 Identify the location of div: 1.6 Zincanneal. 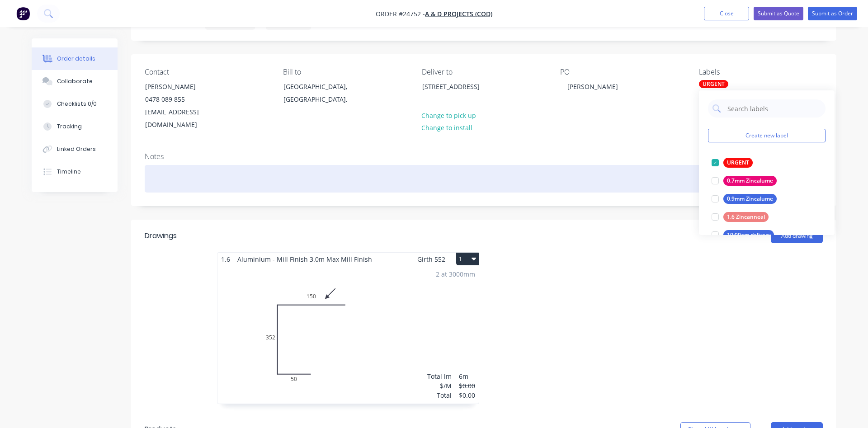
(746, 217).